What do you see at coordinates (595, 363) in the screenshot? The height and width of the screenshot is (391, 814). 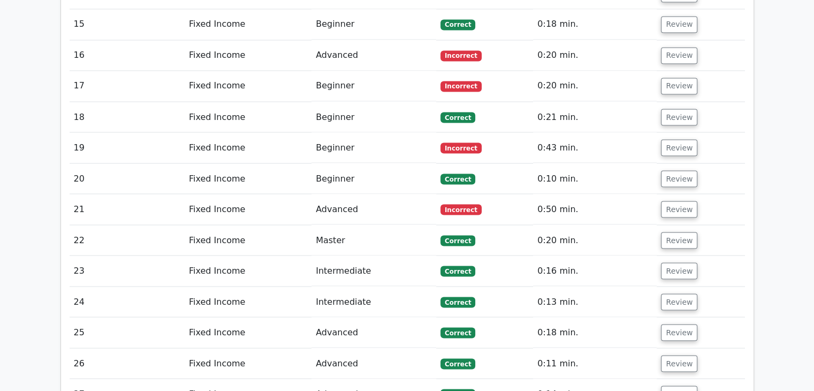 I see `td: 0:11 min.` at bounding box center [595, 363].